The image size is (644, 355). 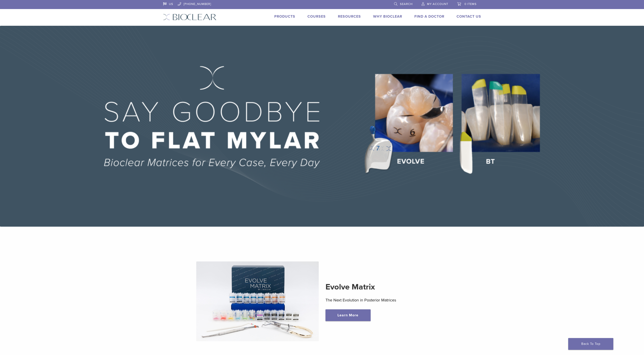 What do you see at coordinates (387, 287) in the screenshot?
I see `h2: Evolve Matrix` at bounding box center [387, 287].